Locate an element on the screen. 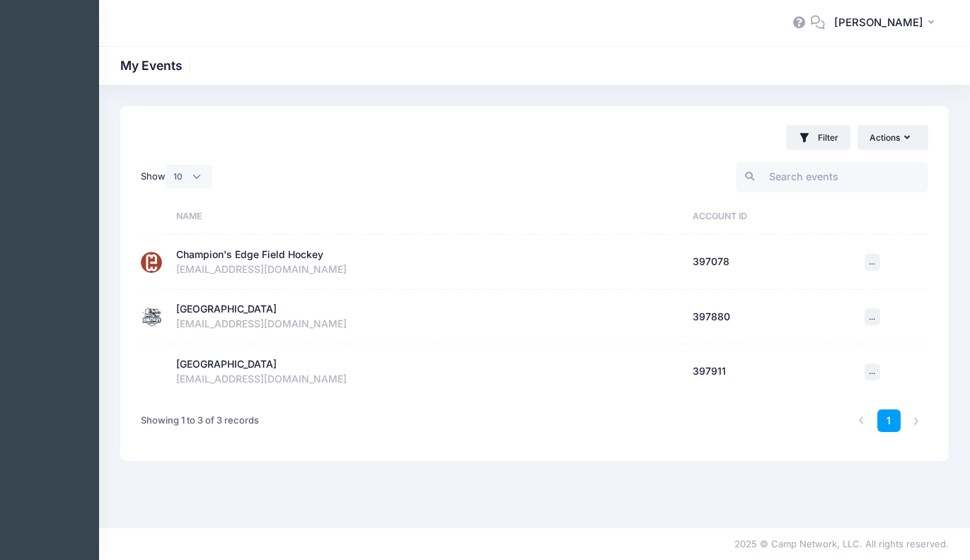 Image resolution: width=970 pixels, height=560 pixels. button: Filter is located at coordinates (818, 137).